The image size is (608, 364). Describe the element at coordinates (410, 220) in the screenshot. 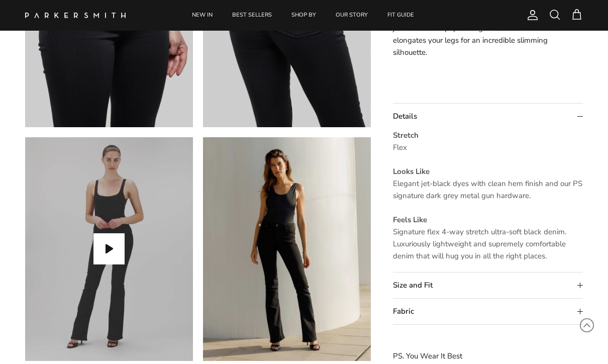

I see `strong: Feels Like` at that location.